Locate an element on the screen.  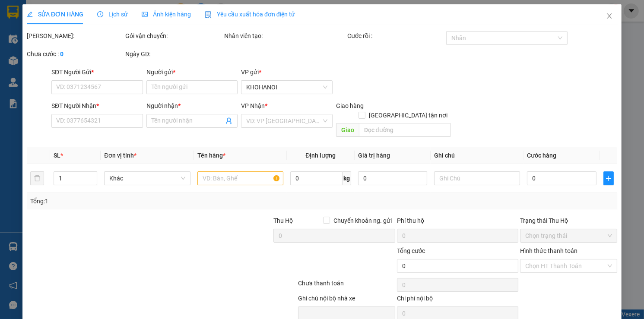
span: KHOHANOI is located at coordinates (287, 87).